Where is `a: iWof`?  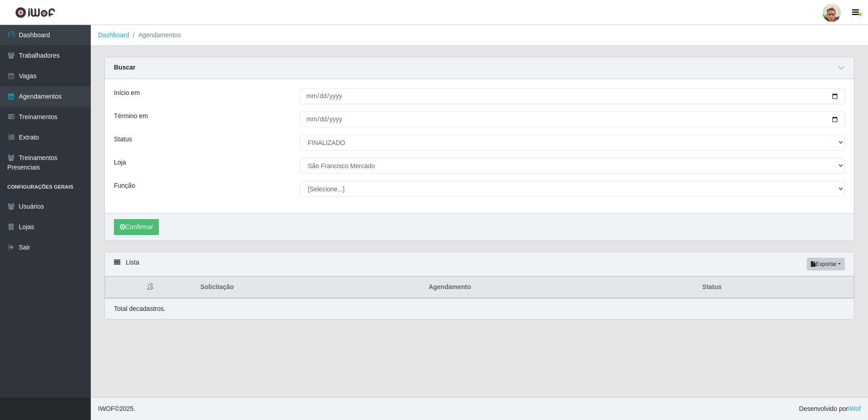 a: iWof is located at coordinates (854, 408).